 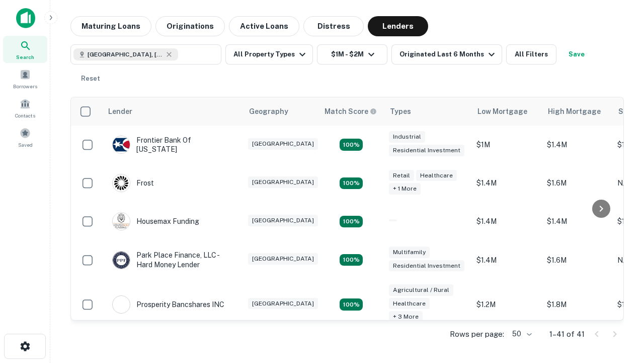 What do you see at coordinates (269, 111) in the screenshot?
I see `div: Geography` at bounding box center [269, 111].